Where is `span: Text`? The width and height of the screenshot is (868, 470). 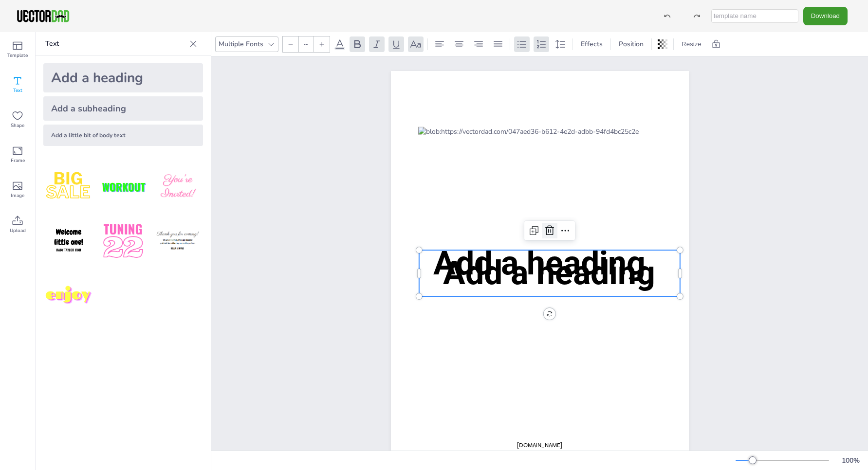 span: Text is located at coordinates (17, 91).